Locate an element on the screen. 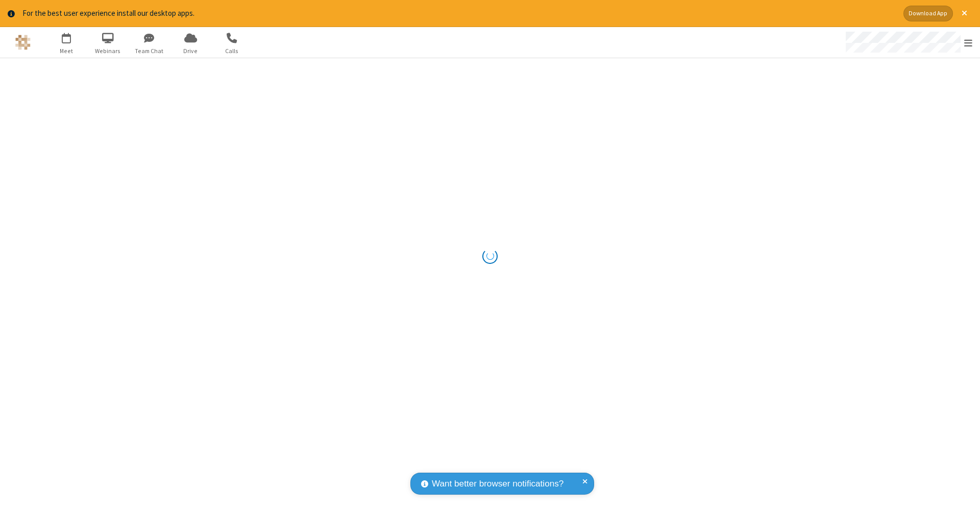 The height and width of the screenshot is (512, 980). span: Meet is located at coordinates (67, 51).